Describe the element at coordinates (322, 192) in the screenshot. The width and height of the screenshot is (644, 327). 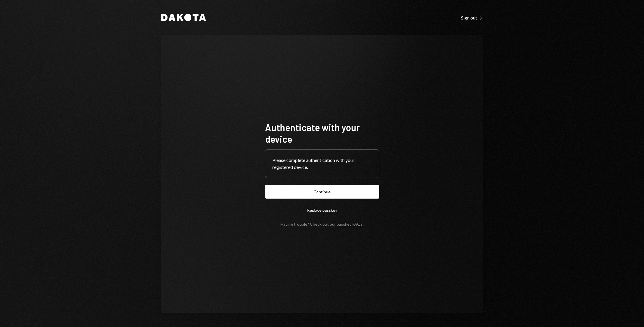
I see `button: Continue` at that location.